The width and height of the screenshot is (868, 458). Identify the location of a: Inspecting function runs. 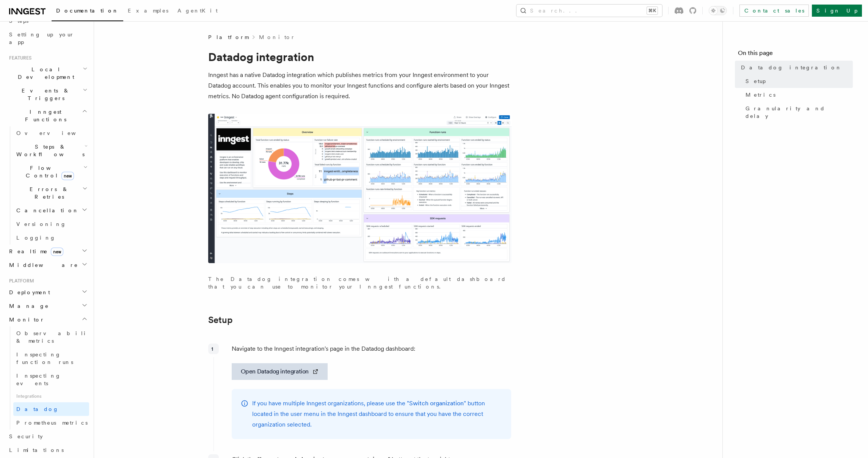
(51, 358).